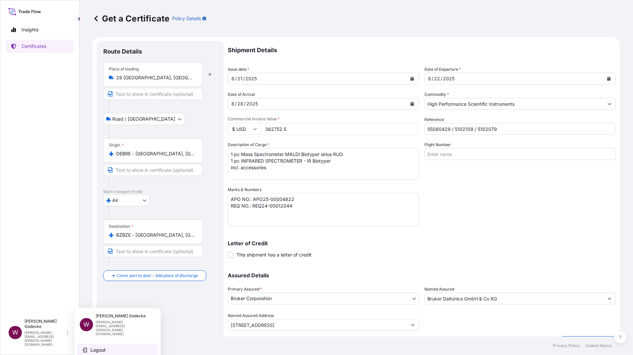  What do you see at coordinates (121, 227) in the screenshot?
I see `div: Destination` at bounding box center [121, 227].